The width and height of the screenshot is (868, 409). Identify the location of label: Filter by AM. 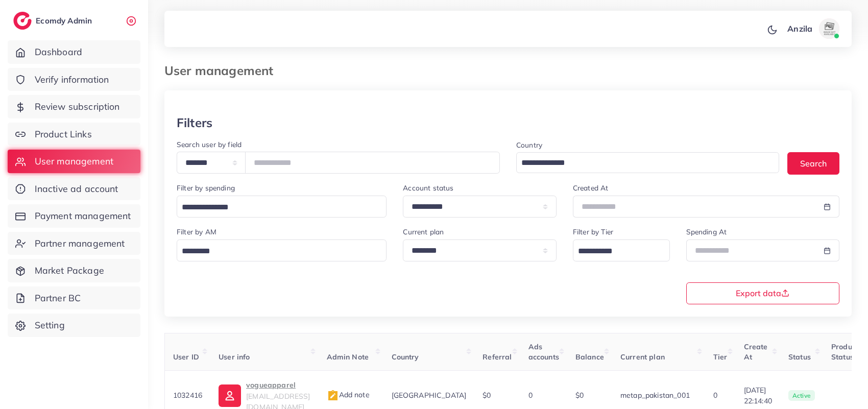
(197, 232).